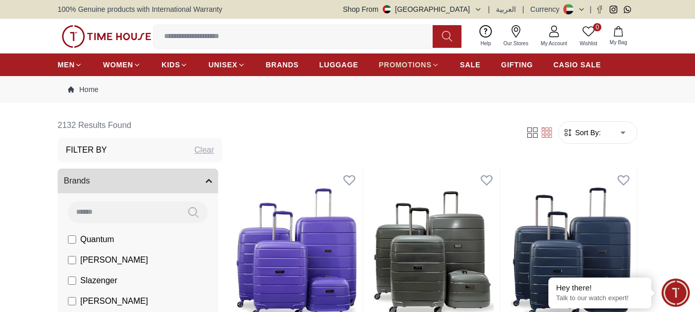 The width and height of the screenshot is (695, 312). What do you see at coordinates (72, 281) in the screenshot?
I see `input: Slazenger` at bounding box center [72, 281].